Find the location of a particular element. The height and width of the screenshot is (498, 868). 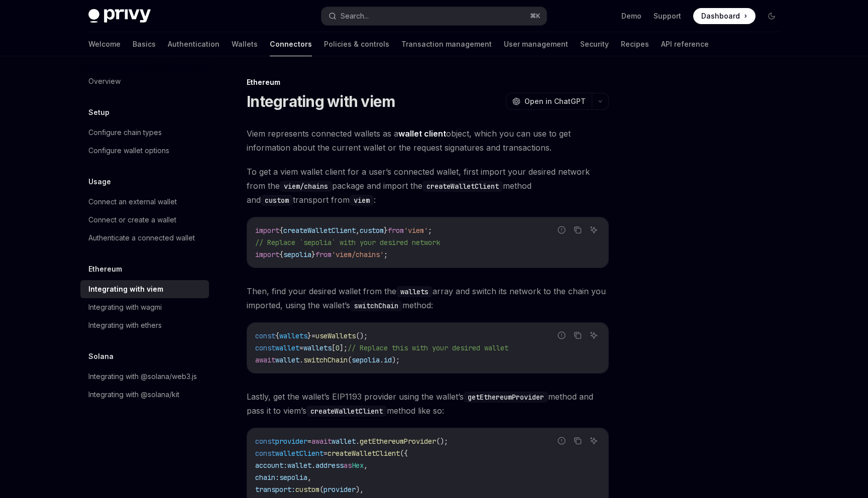

div: Search... is located at coordinates (354, 16).